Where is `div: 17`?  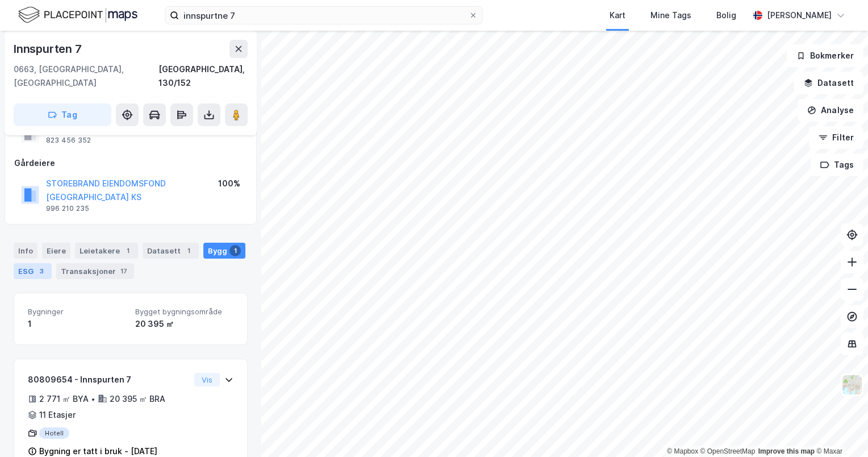
div: 17 is located at coordinates (124, 271).